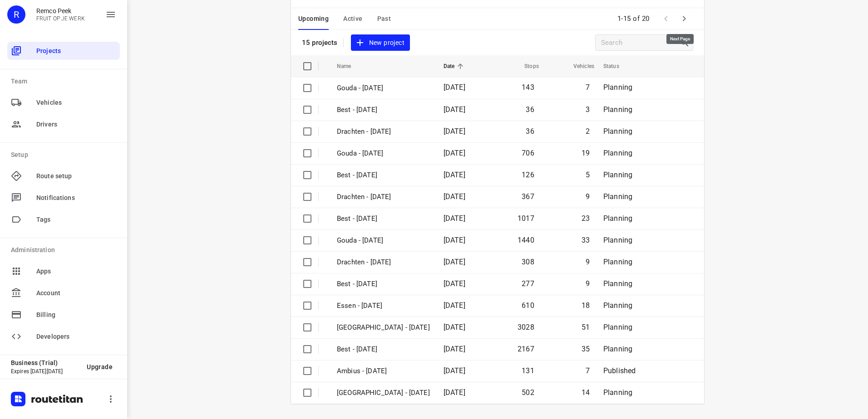 The width and height of the screenshot is (868, 419). I want to click on p: Remco Peek, so click(60, 11).